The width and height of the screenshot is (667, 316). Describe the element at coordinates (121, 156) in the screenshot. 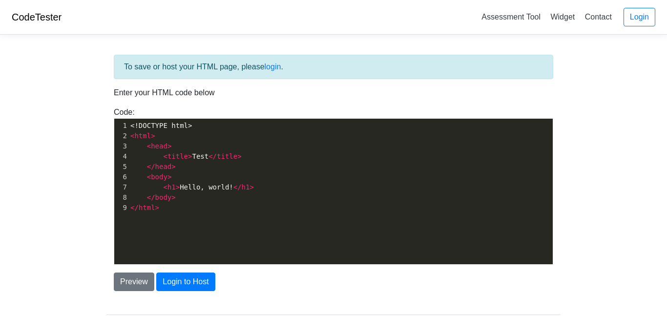

I see `div: 4` at that location.